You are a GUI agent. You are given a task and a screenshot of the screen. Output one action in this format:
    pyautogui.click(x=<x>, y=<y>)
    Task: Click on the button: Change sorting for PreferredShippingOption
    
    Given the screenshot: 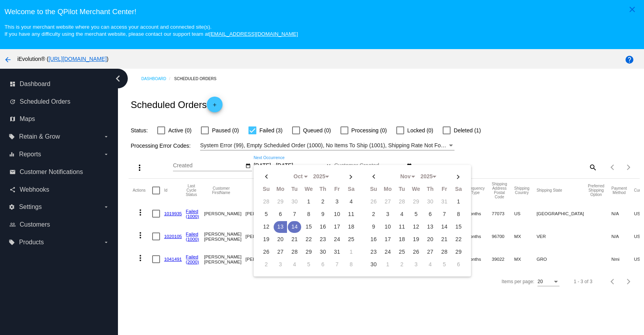 What is the action you would take?
    pyautogui.click(x=596, y=190)
    